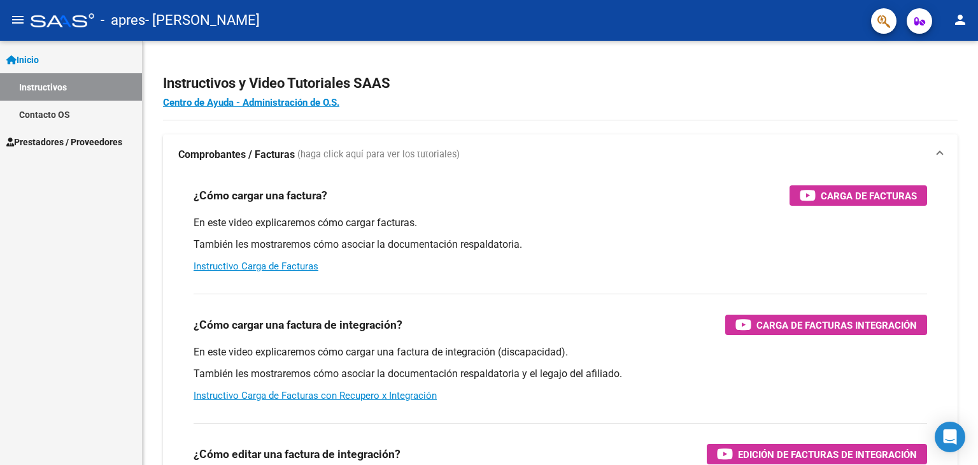 The width and height of the screenshot is (978, 465). Describe the element at coordinates (869, 196) in the screenshot. I see `span: Carga de Facturas` at that location.